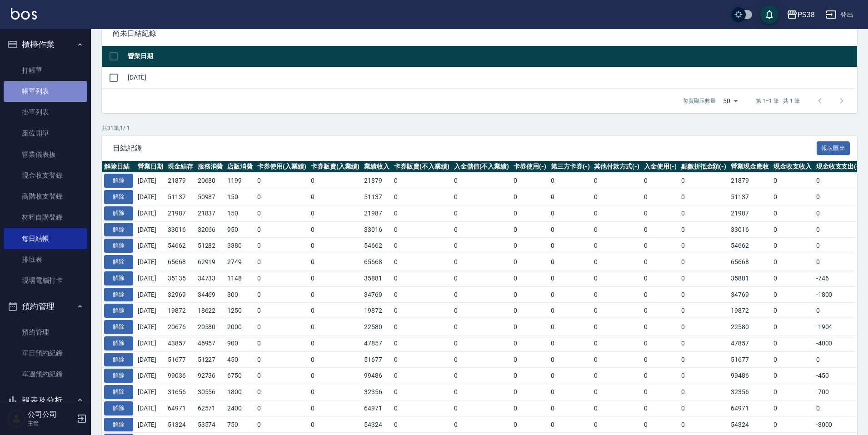 The height and width of the screenshot is (435, 868). What do you see at coordinates (45, 400) in the screenshot?
I see `button: 報表及分析` at bounding box center [45, 400].